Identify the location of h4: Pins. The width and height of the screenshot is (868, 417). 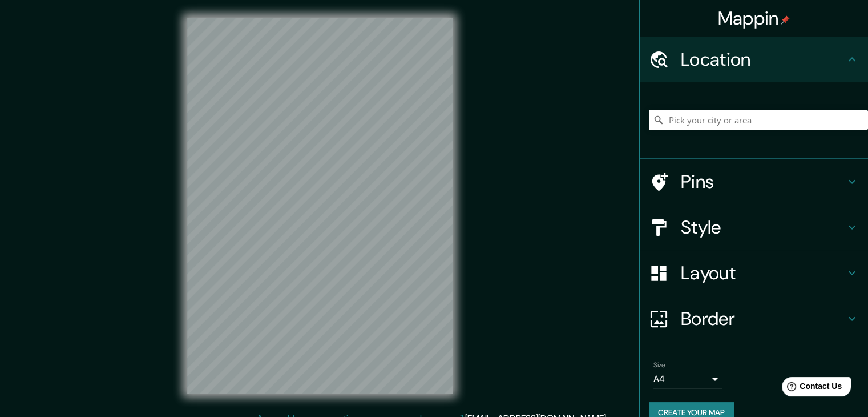
(763, 181).